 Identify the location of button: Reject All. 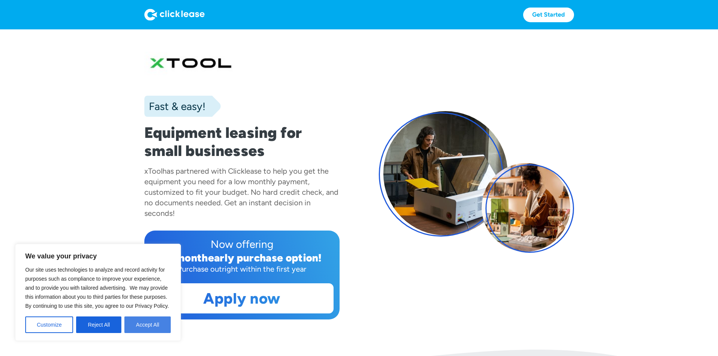
(99, 325).